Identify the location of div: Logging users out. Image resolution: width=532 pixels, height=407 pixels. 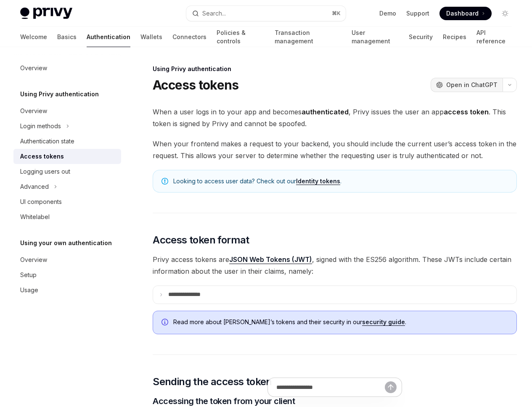
(45, 171).